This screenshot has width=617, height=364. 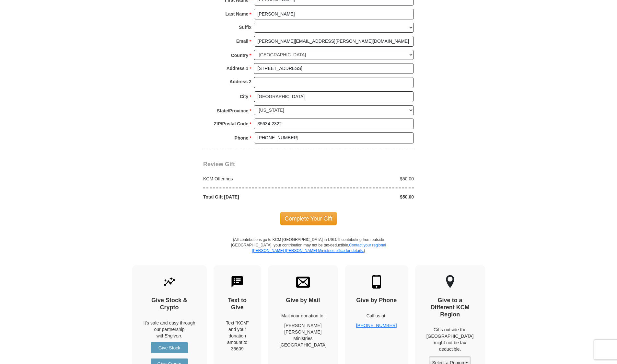 What do you see at coordinates (169, 348) in the screenshot?
I see `a: Give Stock` at bounding box center [169, 348].